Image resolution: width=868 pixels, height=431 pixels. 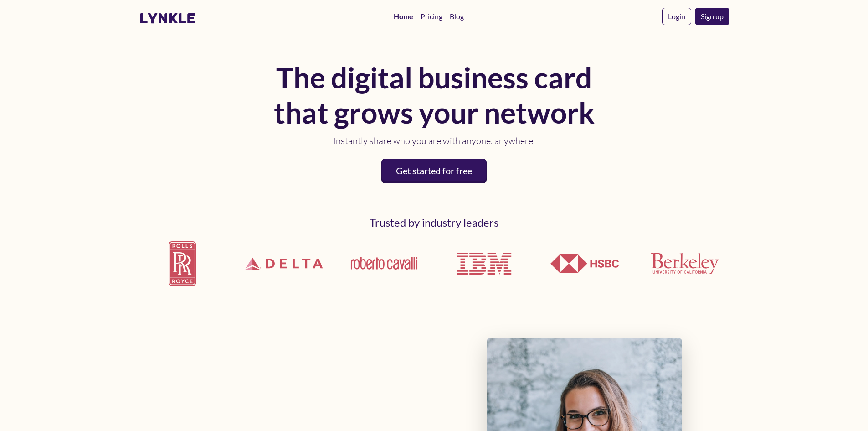 What do you see at coordinates (712, 16) in the screenshot?
I see `a: Sign up` at bounding box center [712, 16].